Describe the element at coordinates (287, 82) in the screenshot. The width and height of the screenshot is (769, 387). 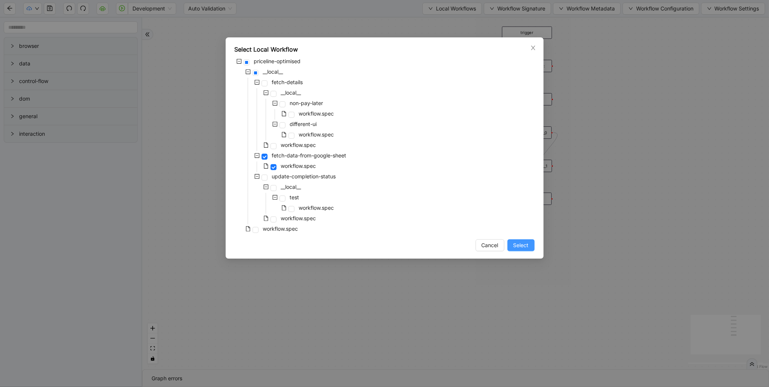
I see `span: fetch-details` at that location.